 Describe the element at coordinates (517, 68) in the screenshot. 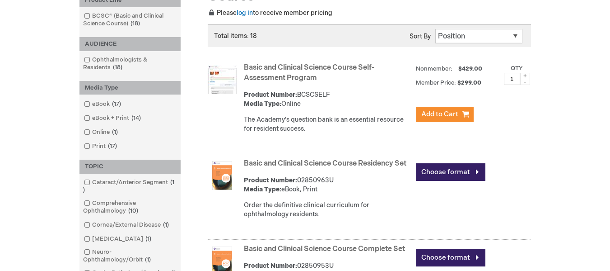

I see `label: Qty` at that location.